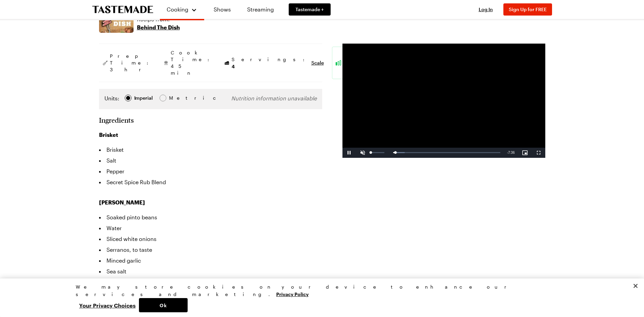 Image resolution: width=644 pixels, height=317 pixels. I want to click on div: We may store cookies on your device to enhance our services and marketing., so click(319, 291).